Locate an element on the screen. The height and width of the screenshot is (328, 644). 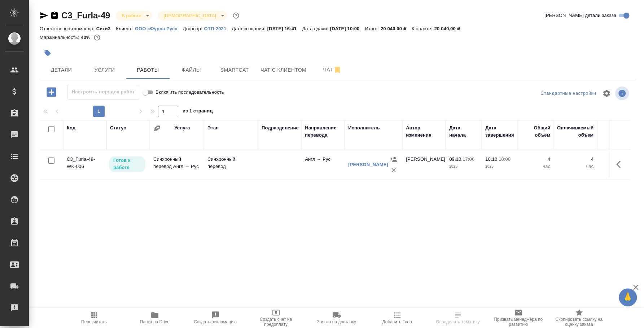
span: Чат is located at coordinates (332, 70).